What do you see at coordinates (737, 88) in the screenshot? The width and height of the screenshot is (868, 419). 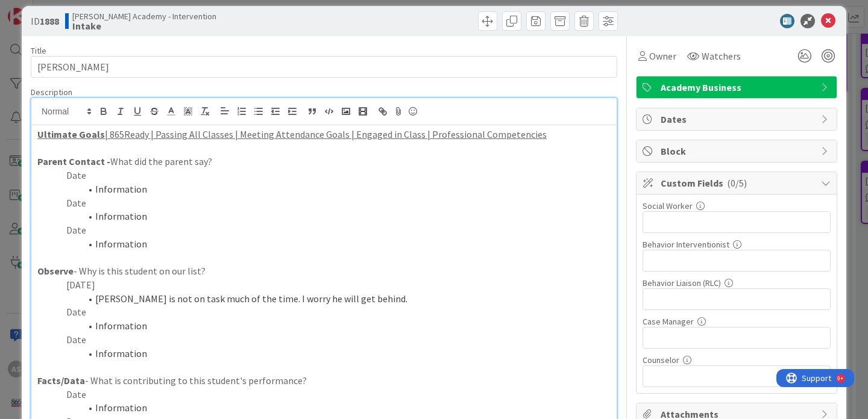 I see `span: Academy Business` at bounding box center [737, 88].